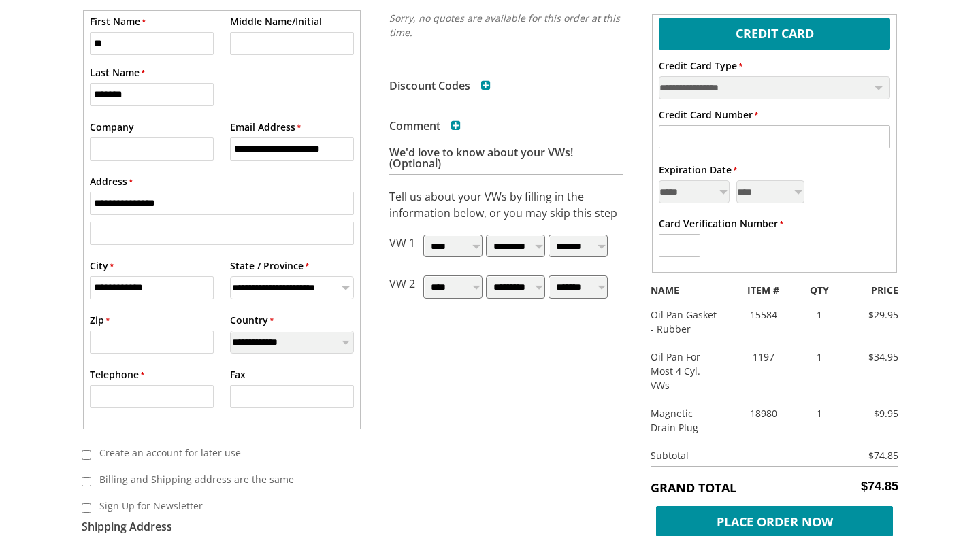  I want to click on div: Magnetic Drain Plug, so click(684, 420).